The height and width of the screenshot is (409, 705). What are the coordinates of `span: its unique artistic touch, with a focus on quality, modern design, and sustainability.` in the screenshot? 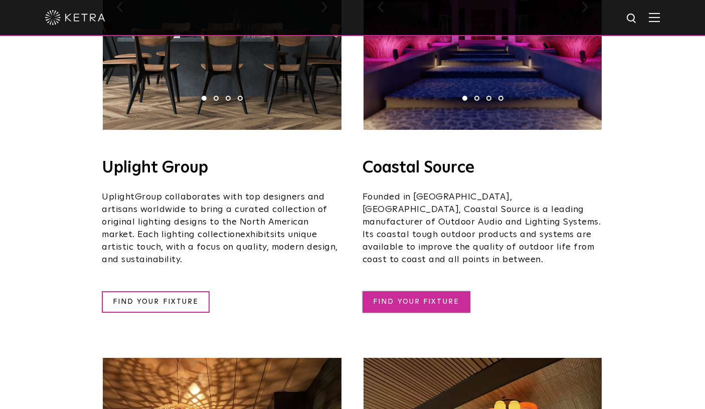 It's located at (220, 247).